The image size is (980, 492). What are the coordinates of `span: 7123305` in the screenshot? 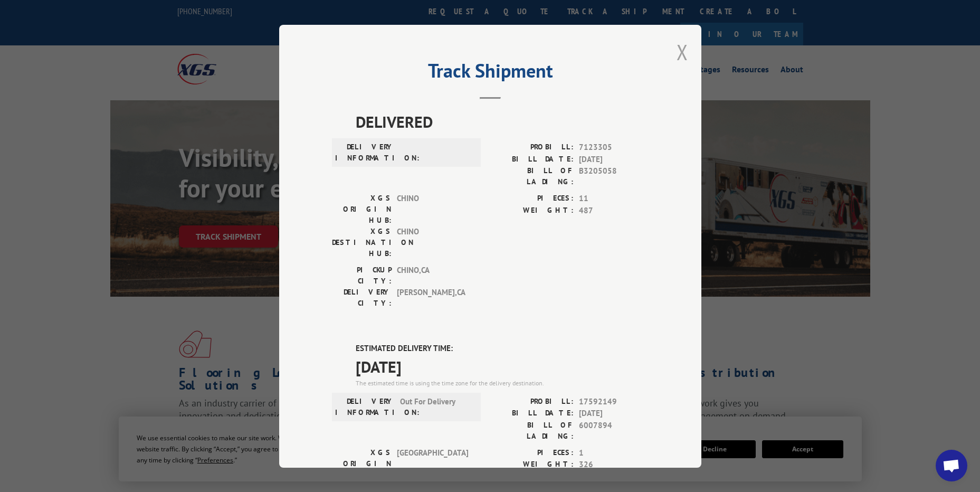 It's located at (613, 147).